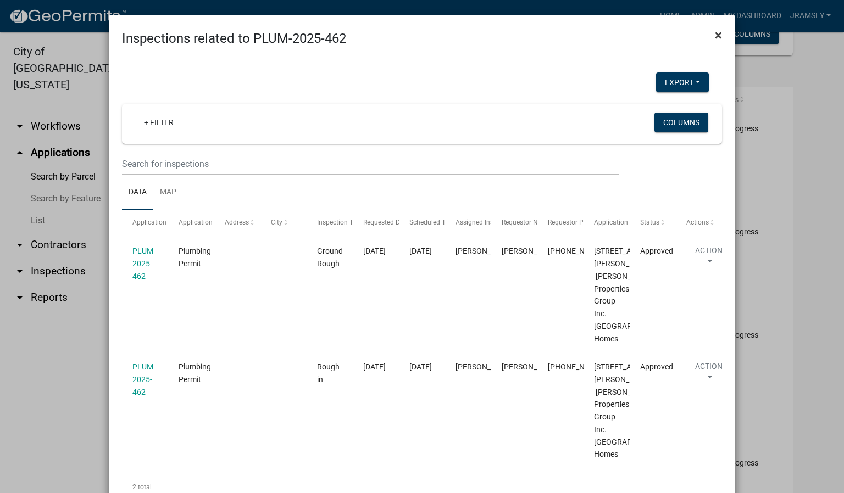  What do you see at coordinates (329, 373) in the screenshot?
I see `span: Rough-in` at bounding box center [329, 373].